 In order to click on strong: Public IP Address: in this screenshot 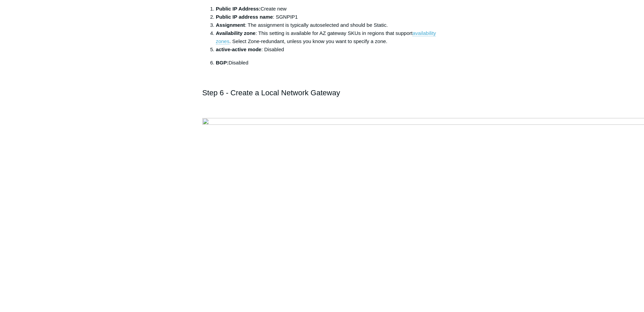, I will do `click(238, 8)`.